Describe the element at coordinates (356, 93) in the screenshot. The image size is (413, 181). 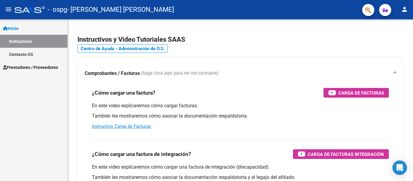
I see `button: Carga de Facturas` at that location.